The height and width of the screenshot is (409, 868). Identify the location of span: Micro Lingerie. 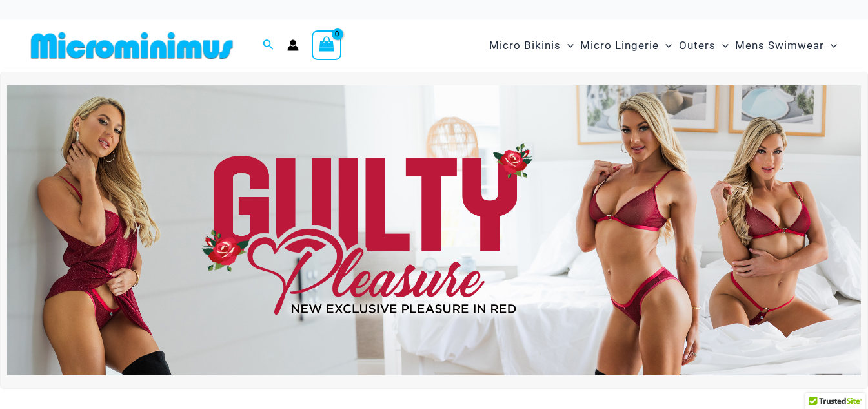
(620, 45).